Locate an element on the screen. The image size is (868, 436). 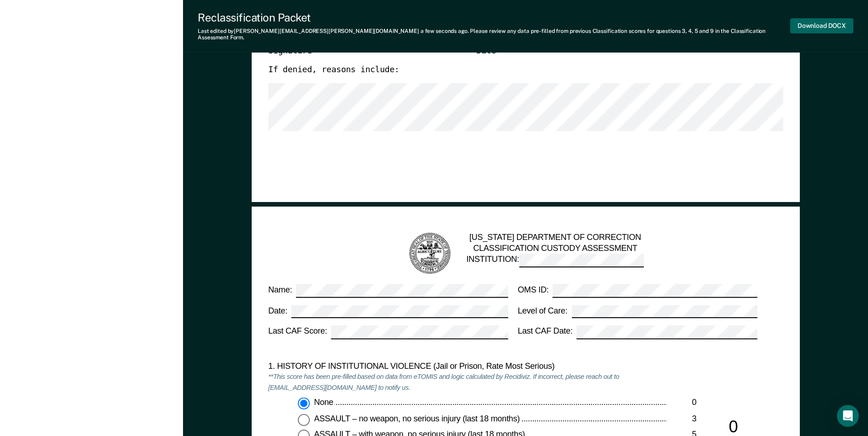
span: ASSAULT – no weapon, no serious injury (last 18 months) is located at coordinates (417, 419).